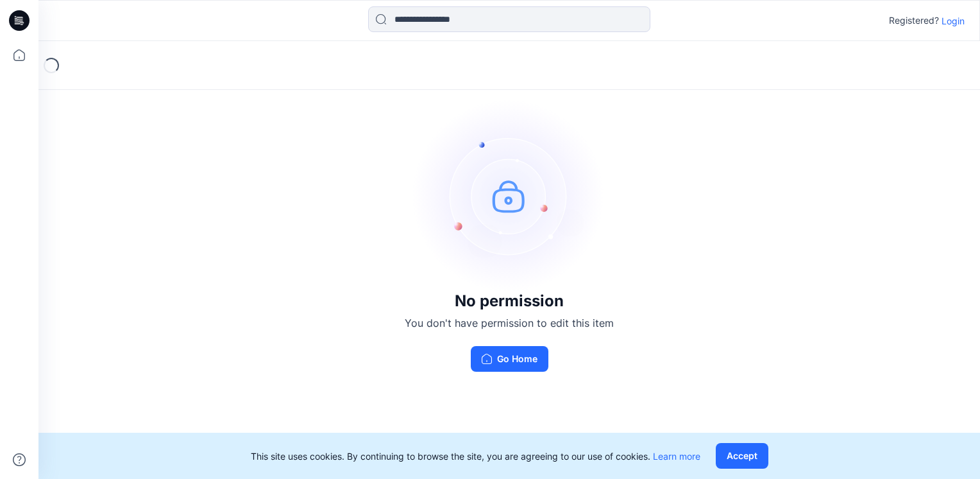 The width and height of the screenshot is (980, 479). Describe the element at coordinates (510, 323) in the screenshot. I see `p: You don't have permission to edit this item` at that location.